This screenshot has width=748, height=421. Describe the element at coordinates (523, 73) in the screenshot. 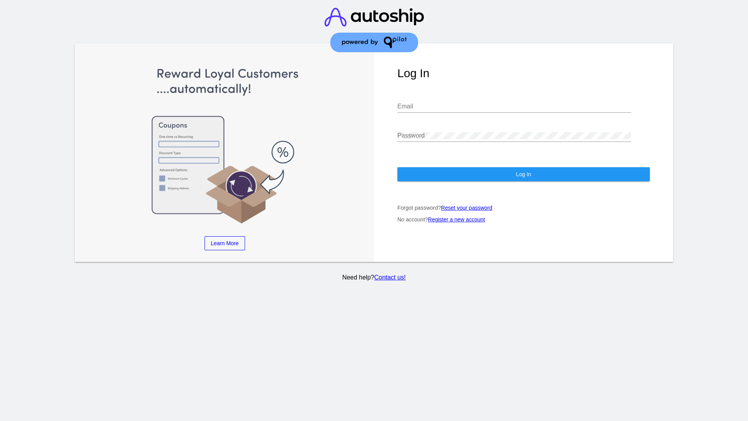

I see `h1: Log In` at that location.